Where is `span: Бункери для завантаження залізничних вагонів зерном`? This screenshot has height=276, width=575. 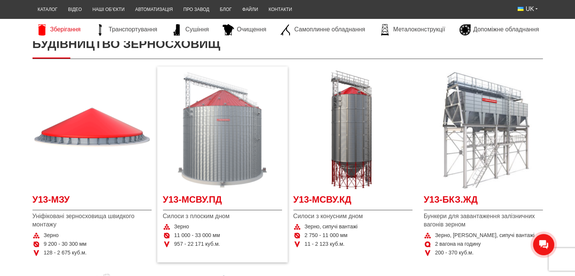
span: Бункери для завантаження залізничних вагонів зерном is located at coordinates (483, 220).